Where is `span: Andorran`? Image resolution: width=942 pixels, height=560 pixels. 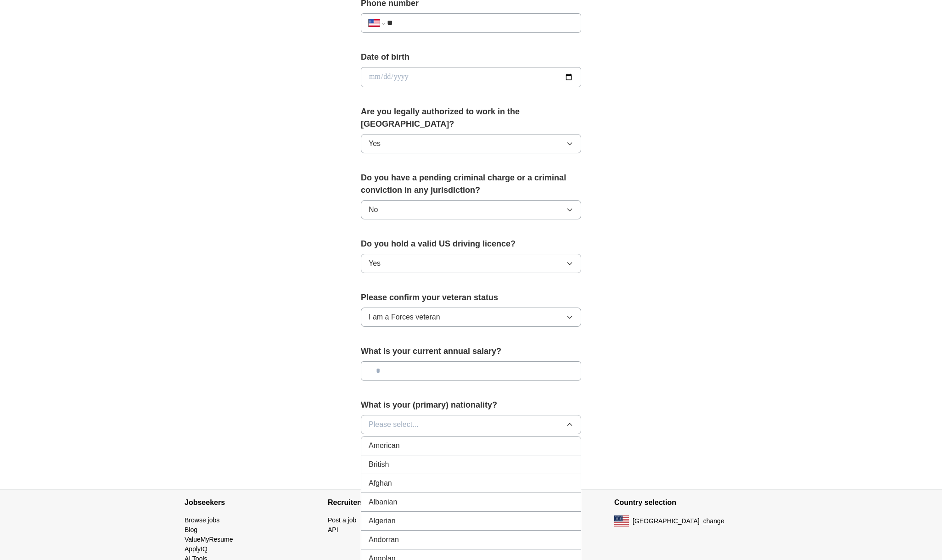 span: Andorran is located at coordinates (384, 539).